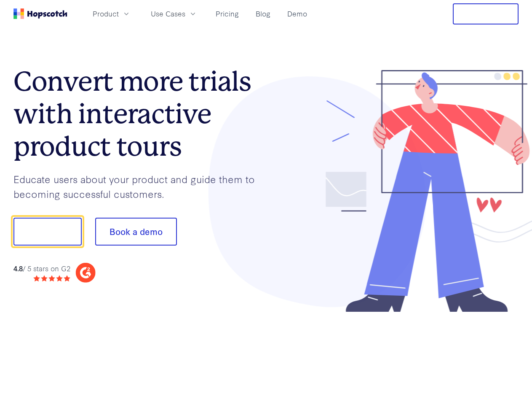  I want to click on button: Use Cases, so click(174, 14).